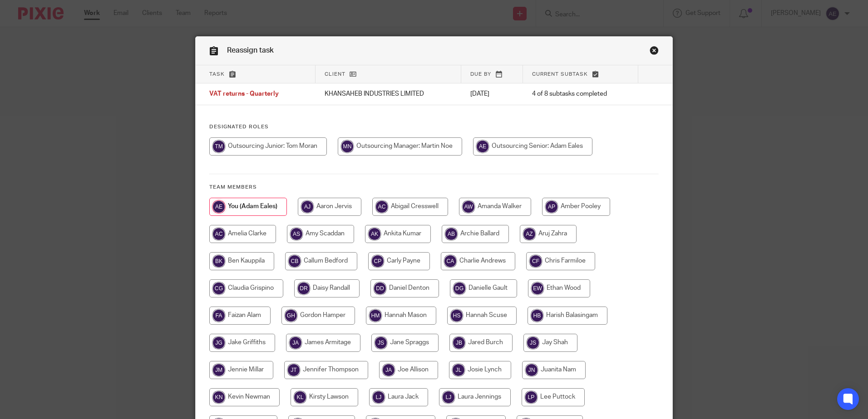 The height and width of the screenshot is (419, 868). What do you see at coordinates (217, 73) in the screenshot?
I see `span: Task` at bounding box center [217, 73].